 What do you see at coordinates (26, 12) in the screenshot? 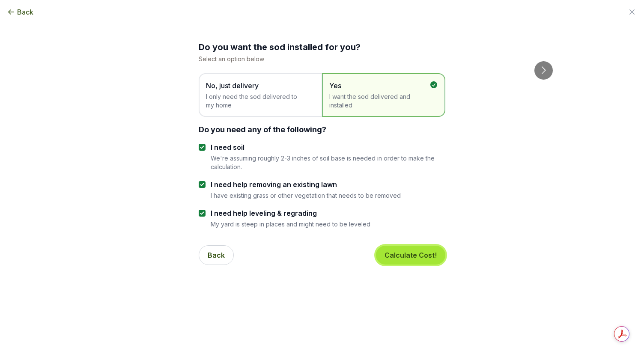
I see `span: Back` at bounding box center [26, 12].